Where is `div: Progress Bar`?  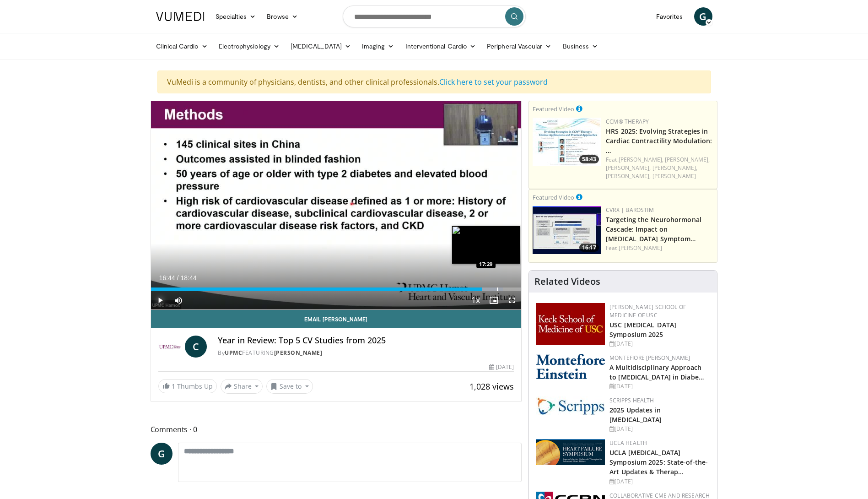 div: Progress Bar is located at coordinates (337, 290).